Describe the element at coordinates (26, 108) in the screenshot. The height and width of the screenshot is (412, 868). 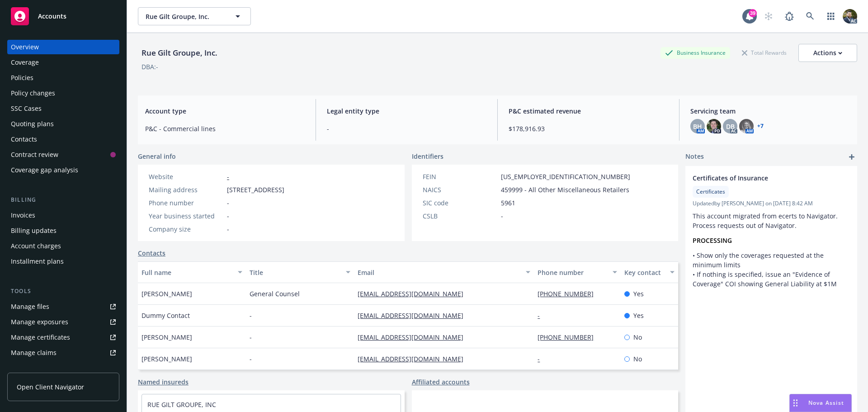
I see `div: SSC Cases` at that location.